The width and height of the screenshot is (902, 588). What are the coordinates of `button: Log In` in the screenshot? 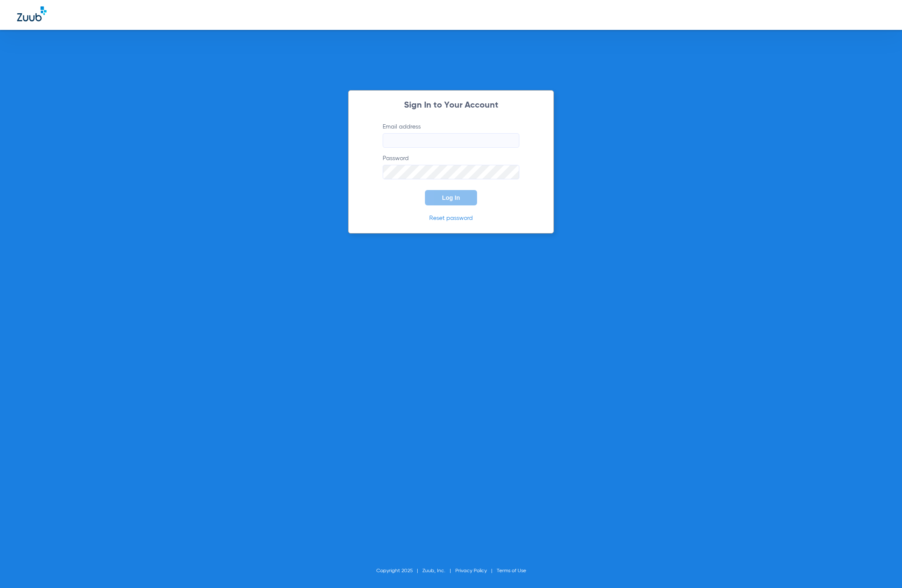 It's located at (451, 198).